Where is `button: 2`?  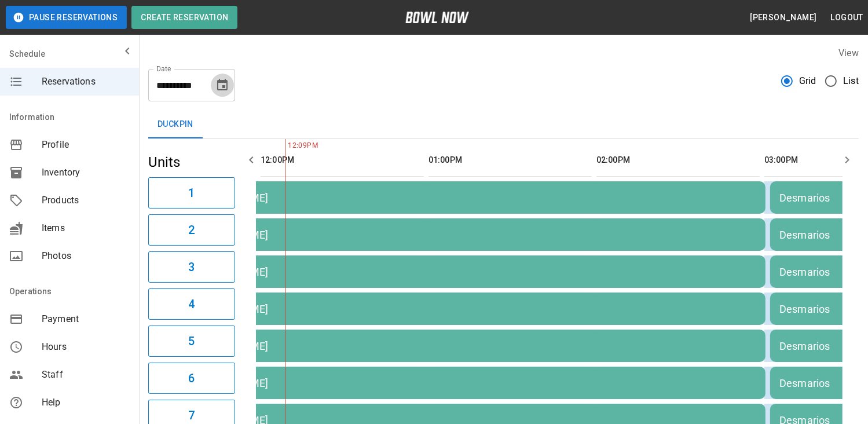 button: 2 is located at coordinates (191, 230).